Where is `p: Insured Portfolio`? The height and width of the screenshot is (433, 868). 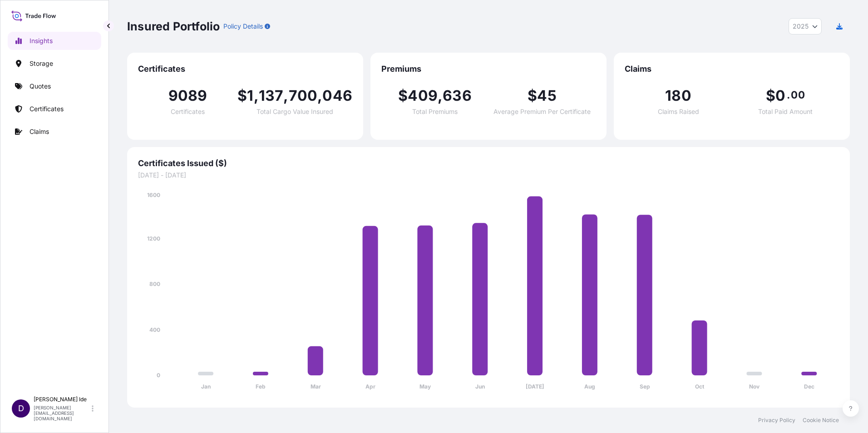 p: Insured Portfolio is located at coordinates (173, 26).